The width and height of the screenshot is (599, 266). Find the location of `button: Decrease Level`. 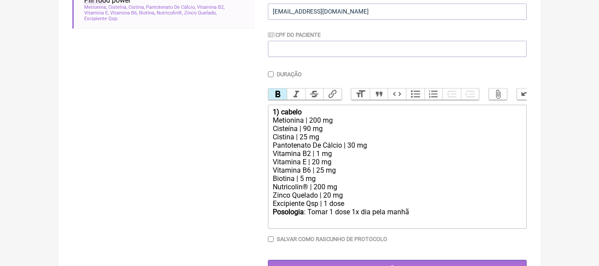

button: Decrease Level is located at coordinates (452, 94).